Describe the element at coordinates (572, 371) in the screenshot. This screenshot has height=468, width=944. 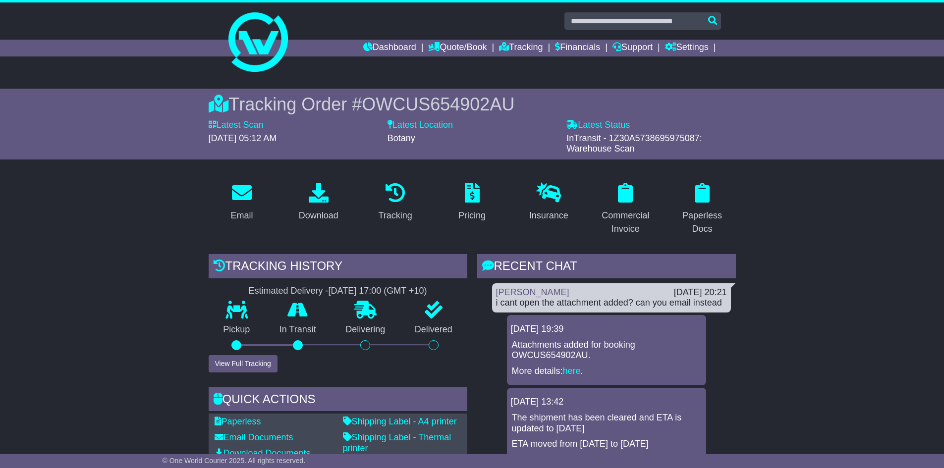
I see `a: here` at that location.